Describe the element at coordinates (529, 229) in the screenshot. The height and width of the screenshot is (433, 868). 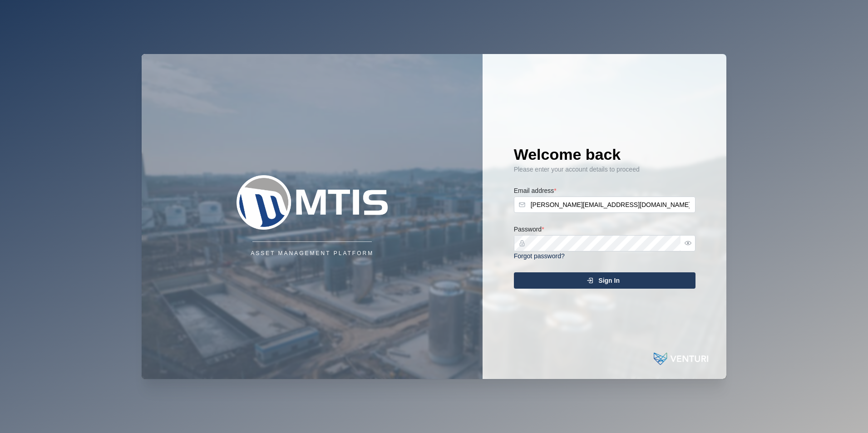
I see `label: Password` at that location.